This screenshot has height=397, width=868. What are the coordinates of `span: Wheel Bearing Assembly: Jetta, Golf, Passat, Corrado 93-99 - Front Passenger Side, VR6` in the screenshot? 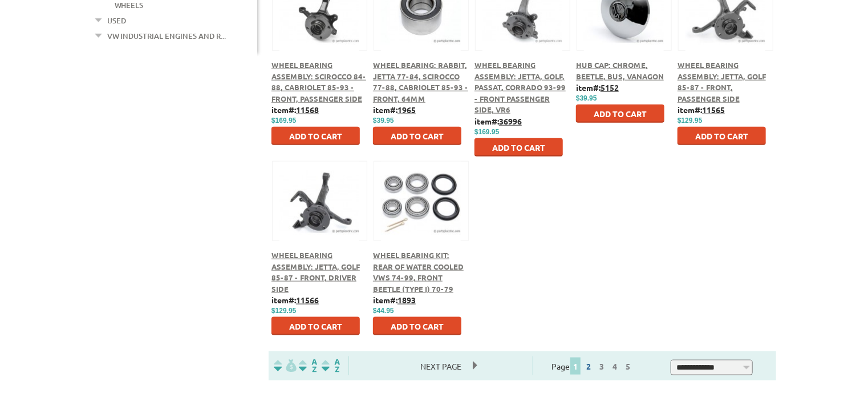 It's located at (520, 86).